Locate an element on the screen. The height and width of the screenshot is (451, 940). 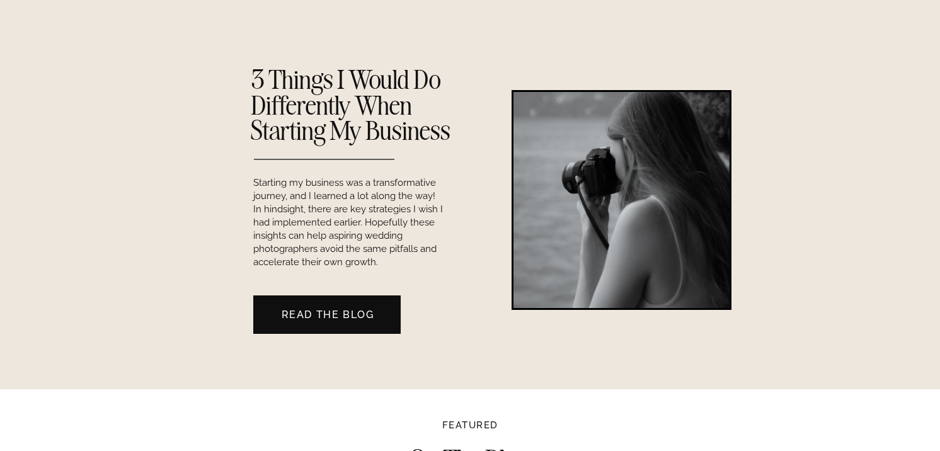
h2: featured is located at coordinates (470, 427).